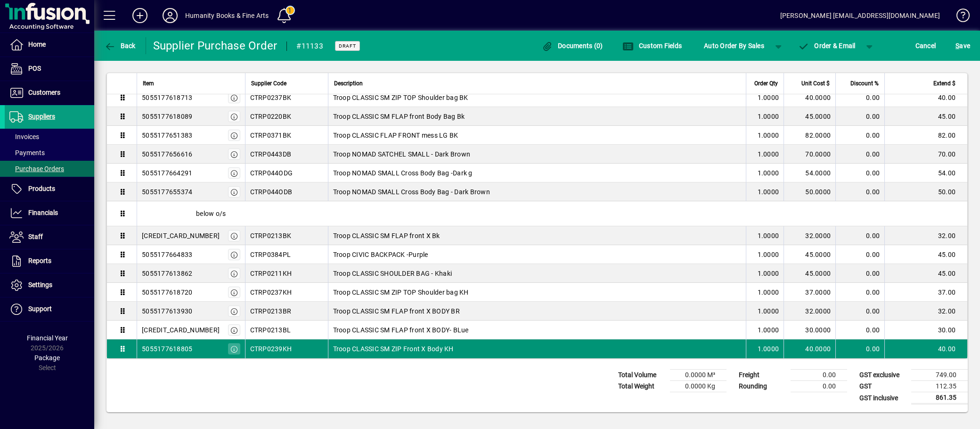  Describe the element at coordinates (864, 84) in the screenshot. I see `span: Discount %` at that location.